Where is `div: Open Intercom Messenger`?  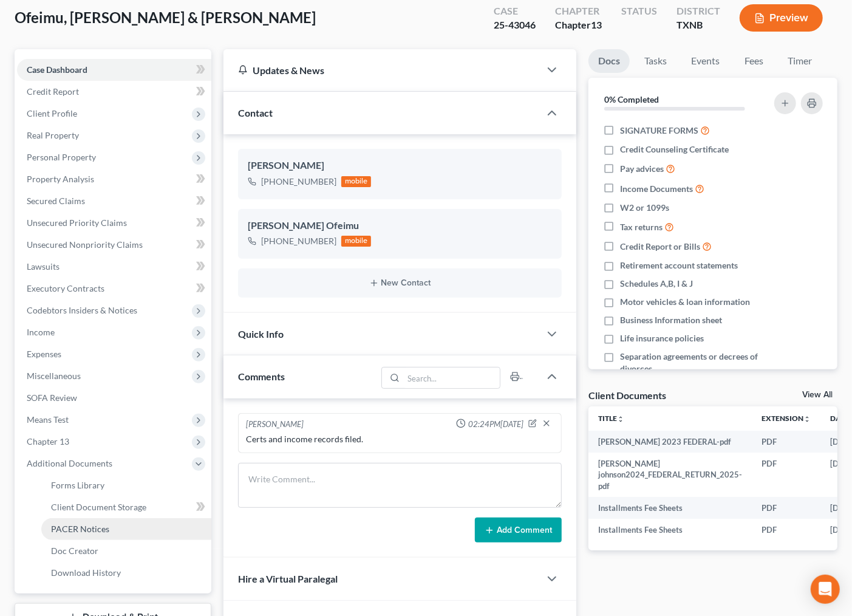
div: Open Intercom Messenger is located at coordinates (825, 589).